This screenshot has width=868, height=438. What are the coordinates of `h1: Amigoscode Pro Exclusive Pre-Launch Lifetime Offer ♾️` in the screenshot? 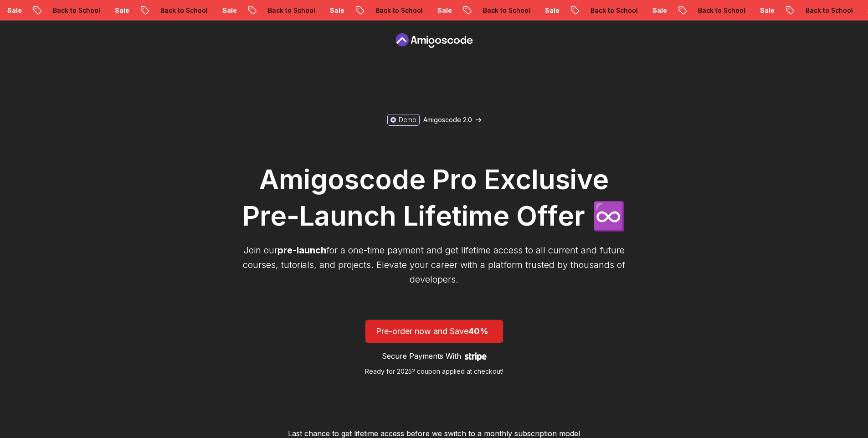 It's located at (434, 197).